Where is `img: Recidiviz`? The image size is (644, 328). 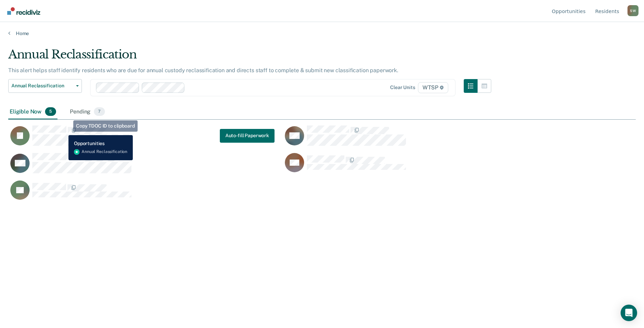
img: Recidiviz is located at coordinates (24, 11).